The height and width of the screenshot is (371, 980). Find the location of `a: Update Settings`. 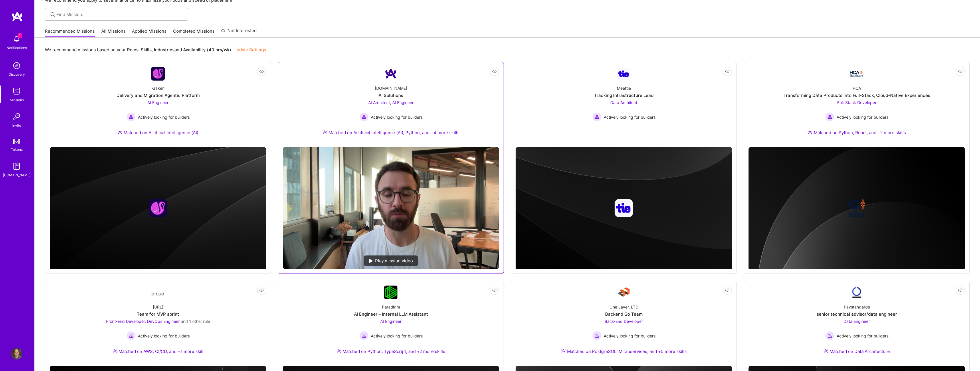

a: Update Settings is located at coordinates (250, 50).